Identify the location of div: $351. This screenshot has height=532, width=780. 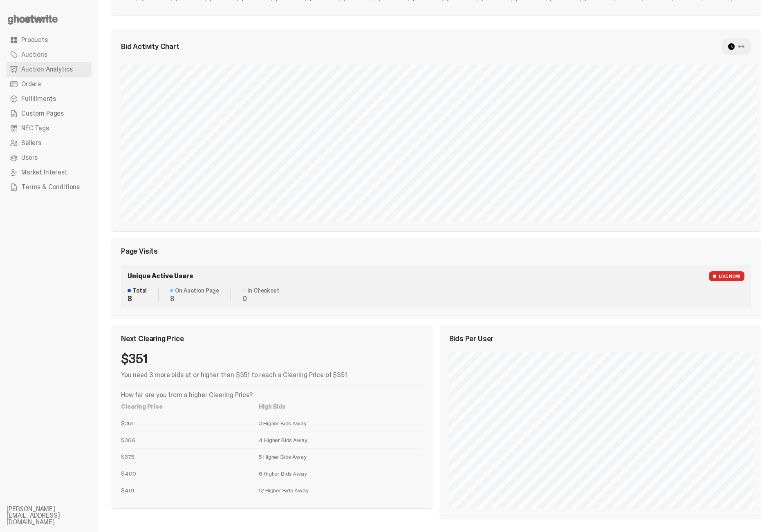
(272, 359).